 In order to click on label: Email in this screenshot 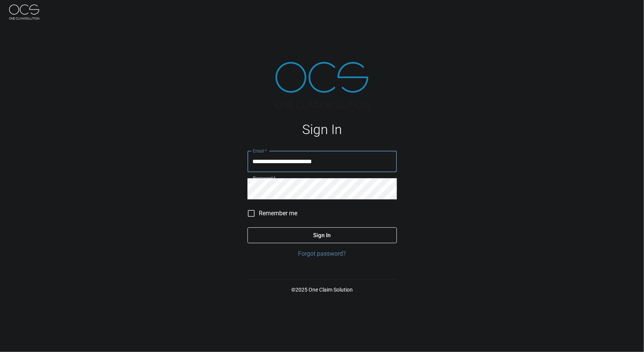, I will do `click(260, 150)`.